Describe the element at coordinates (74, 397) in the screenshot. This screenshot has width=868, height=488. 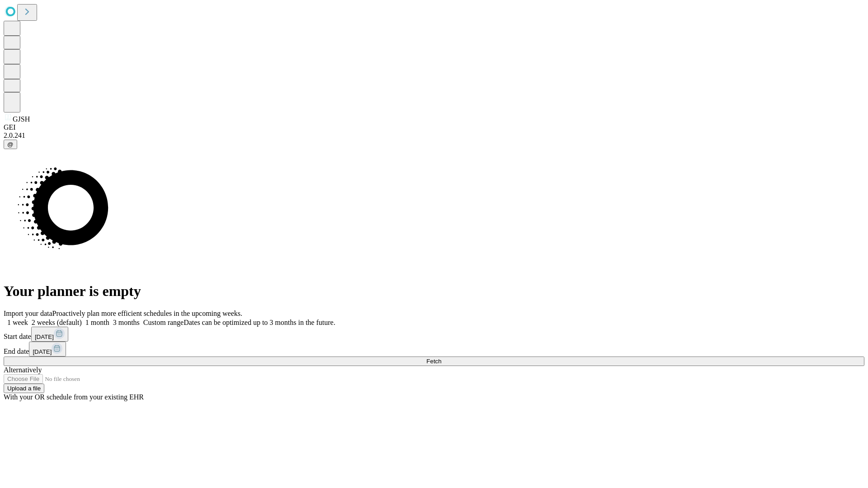
I see `span: With your OR schedule from your existing EHR` at that location.